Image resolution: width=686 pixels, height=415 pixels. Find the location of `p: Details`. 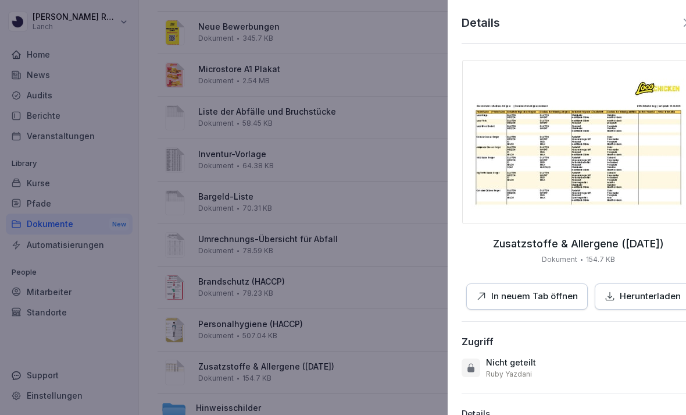

p: Details is located at coordinates (481, 23).